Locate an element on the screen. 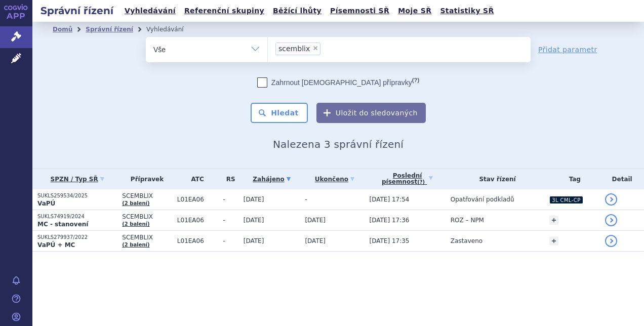  a: Vyhledávání is located at coordinates (150, 11).